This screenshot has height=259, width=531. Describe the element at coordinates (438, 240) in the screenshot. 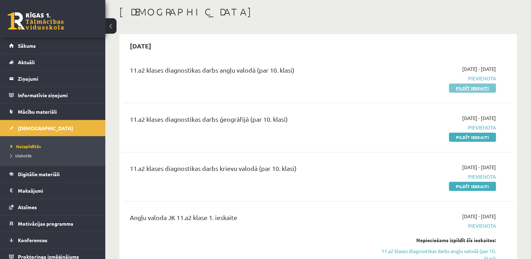

I see `div: Nepieciešams izpildīt šīs ieskaites:` at that location.